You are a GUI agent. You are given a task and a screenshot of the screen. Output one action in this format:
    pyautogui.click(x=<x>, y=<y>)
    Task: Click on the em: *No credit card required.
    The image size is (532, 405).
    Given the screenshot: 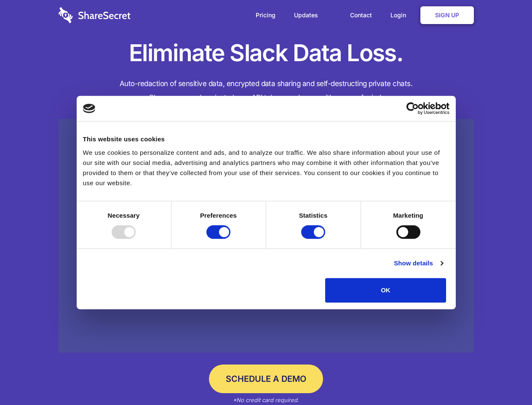 What is the action you would take?
    pyautogui.click(x=266, y=400)
    